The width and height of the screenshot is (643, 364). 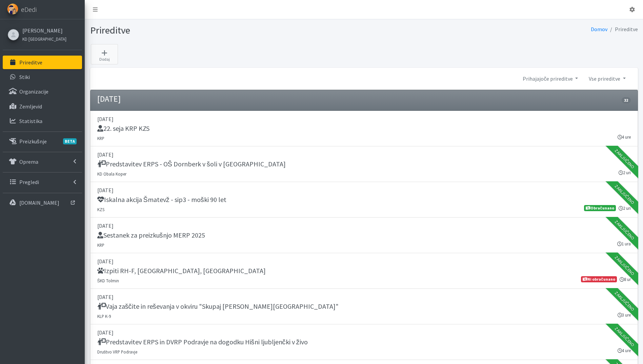 I want to click on span: 32, so click(x=626, y=100).